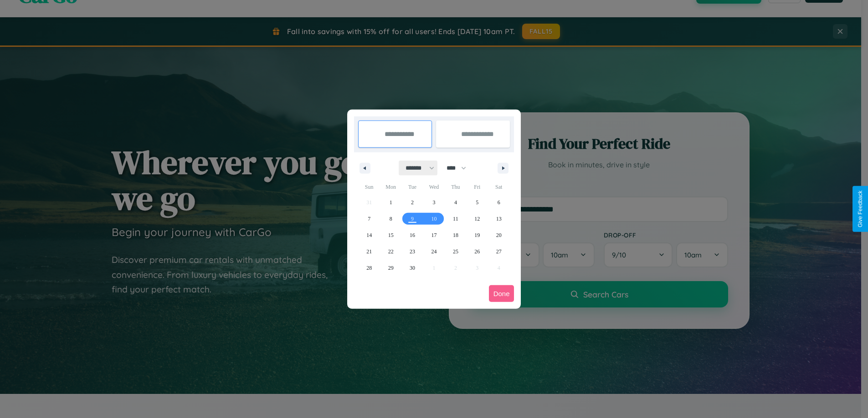  What do you see at coordinates (498, 236) in the screenshot?
I see `button: 20` at bounding box center [498, 236].